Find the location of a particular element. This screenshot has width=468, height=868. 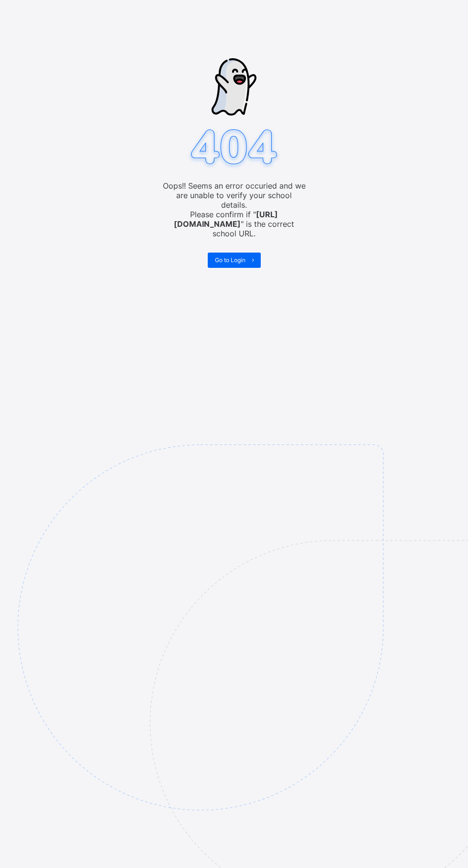

img: 404.8bbb34c871c4712298a25e20c4dc75c7.svg is located at coordinates (234, 148).